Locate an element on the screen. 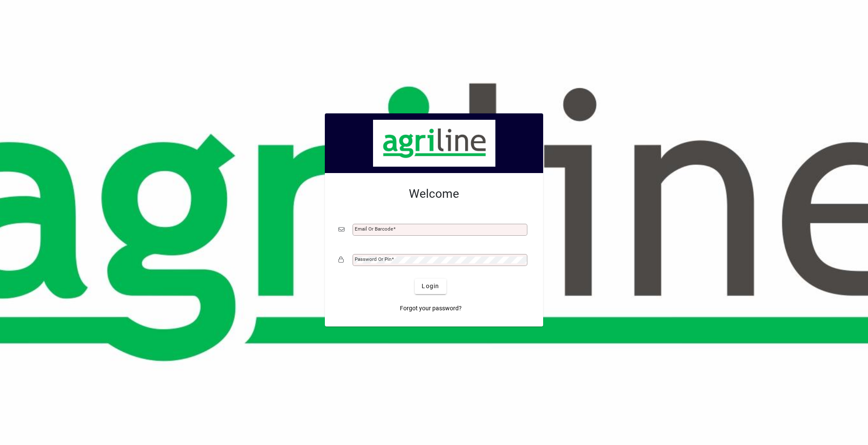 The image size is (868, 445). mat-label: Password or Pin is located at coordinates (373, 259).